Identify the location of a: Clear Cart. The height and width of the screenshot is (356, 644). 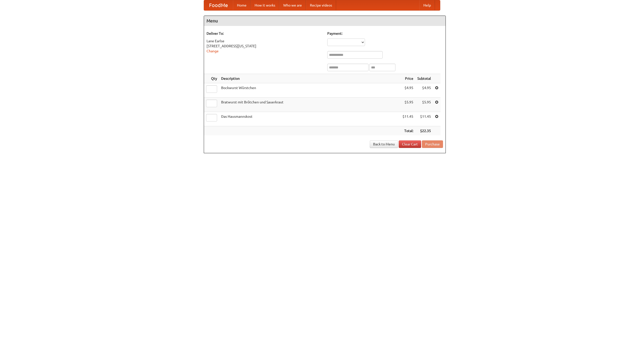
(410, 144).